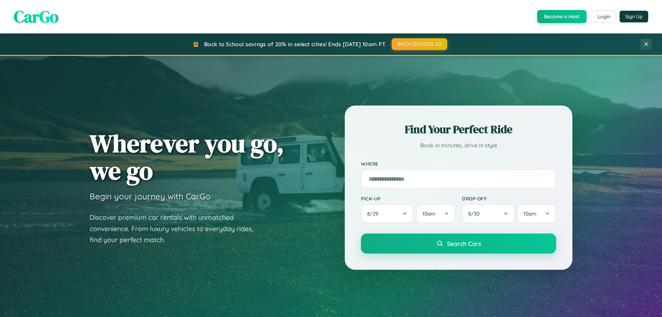 This screenshot has height=317, width=662. I want to click on span: Search Cars, so click(464, 244).